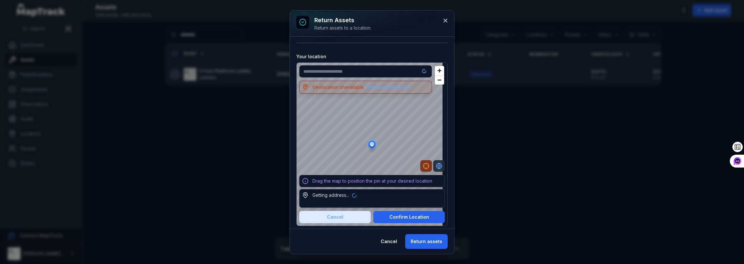 Image resolution: width=744 pixels, height=264 pixels. I want to click on button: Enable permissions, so click(388, 87).